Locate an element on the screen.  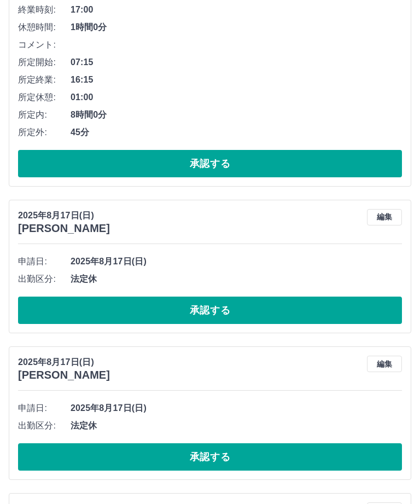
span: コメント: is located at coordinates (45, 45).